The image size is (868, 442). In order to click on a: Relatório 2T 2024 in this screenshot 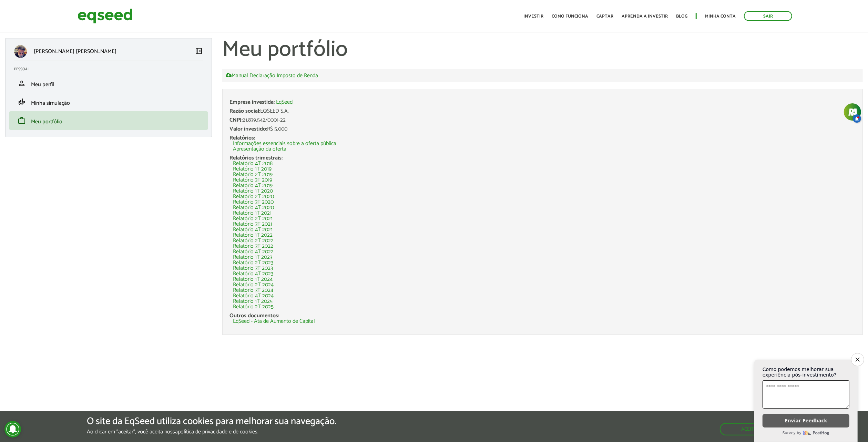, I will do `click(253, 285)`.